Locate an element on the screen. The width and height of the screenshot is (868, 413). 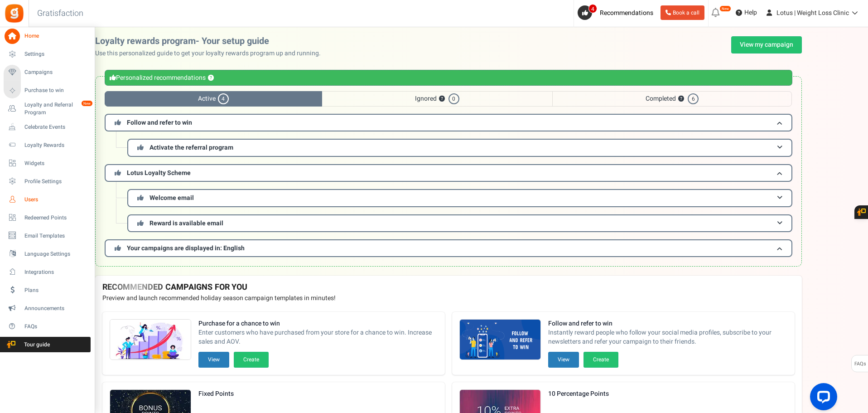
span: Active is located at coordinates (214, 98).